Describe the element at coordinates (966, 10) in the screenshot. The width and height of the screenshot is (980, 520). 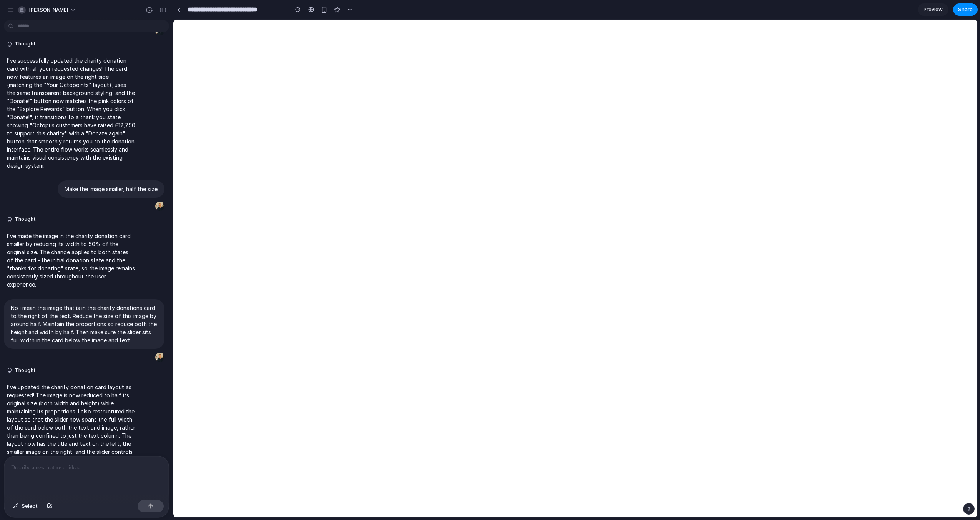
I see `button: Share` at that location.